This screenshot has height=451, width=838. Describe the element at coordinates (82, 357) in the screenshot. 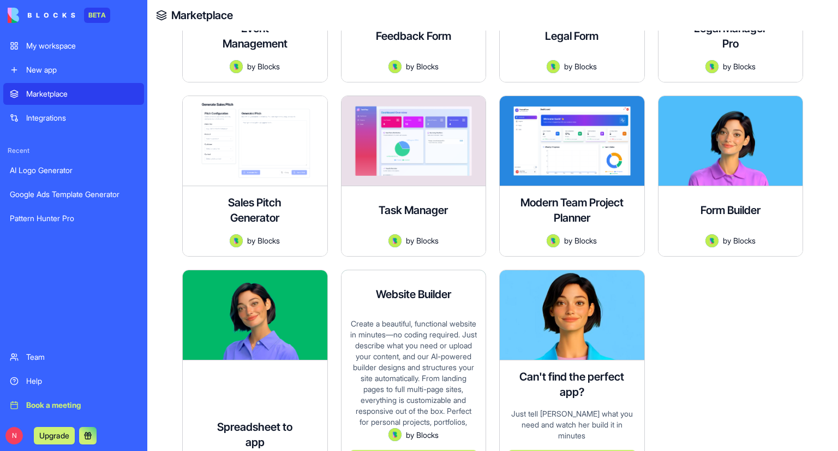

I see `div: Team` at that location.